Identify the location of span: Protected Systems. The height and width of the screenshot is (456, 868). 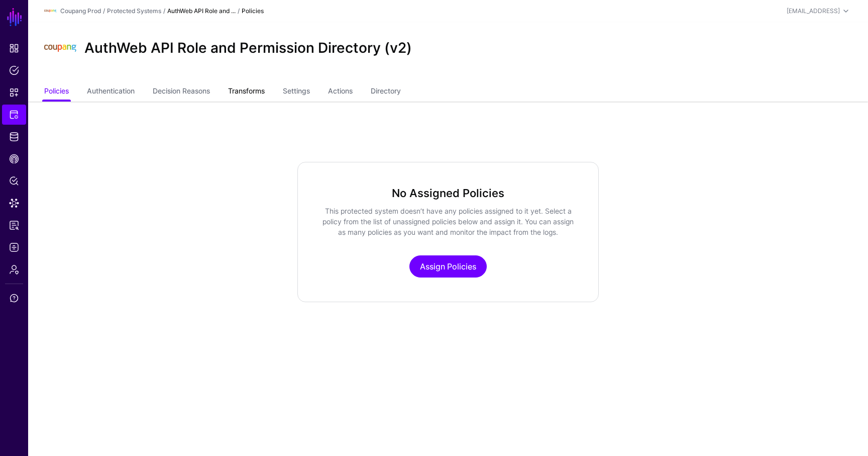
(14, 114).